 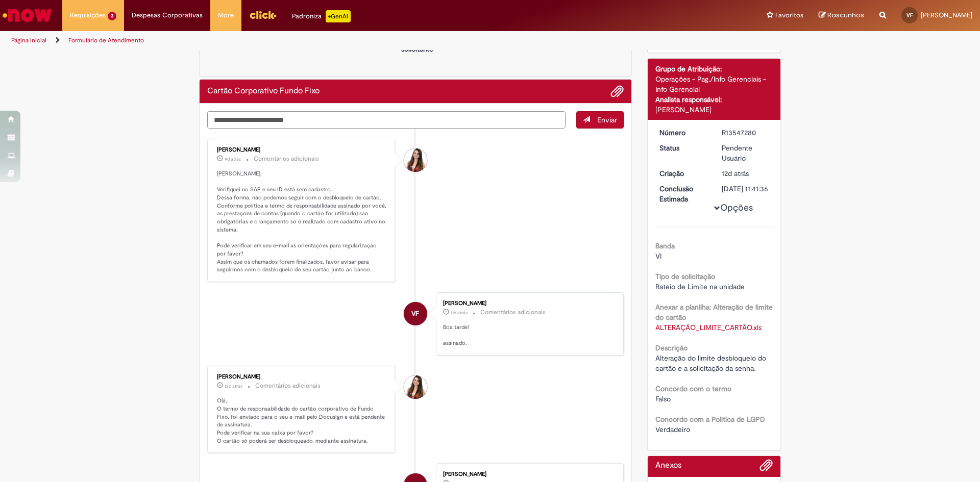 What do you see at coordinates (658, 256) in the screenshot?
I see `span: VI` at bounding box center [658, 256].